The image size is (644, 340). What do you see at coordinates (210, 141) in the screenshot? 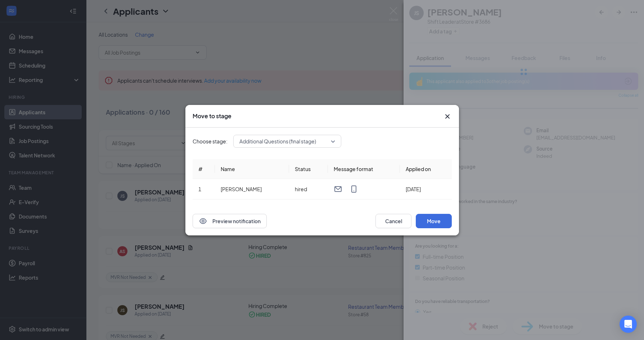
I see `span: Choose stage:` at bounding box center [210, 141].